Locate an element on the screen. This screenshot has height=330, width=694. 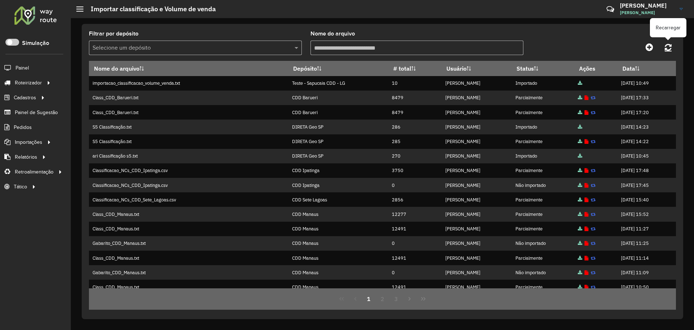
td: 12277 is located at coordinates (415, 214).